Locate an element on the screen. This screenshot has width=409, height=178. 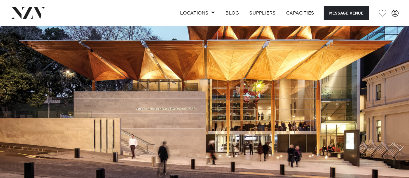
img: nzv-logo.png is located at coordinates (28, 13).